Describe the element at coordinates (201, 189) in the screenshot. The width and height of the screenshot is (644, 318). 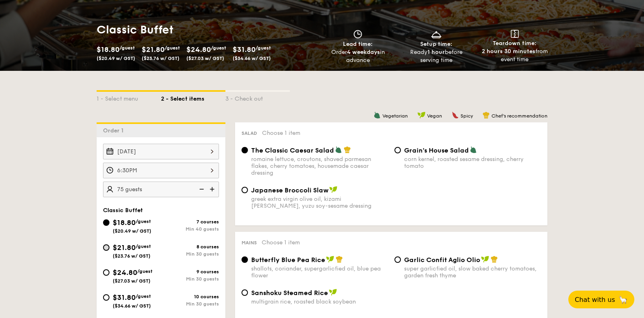
I see `img: icon-reduce.1d2dbef1.svg` at that location.